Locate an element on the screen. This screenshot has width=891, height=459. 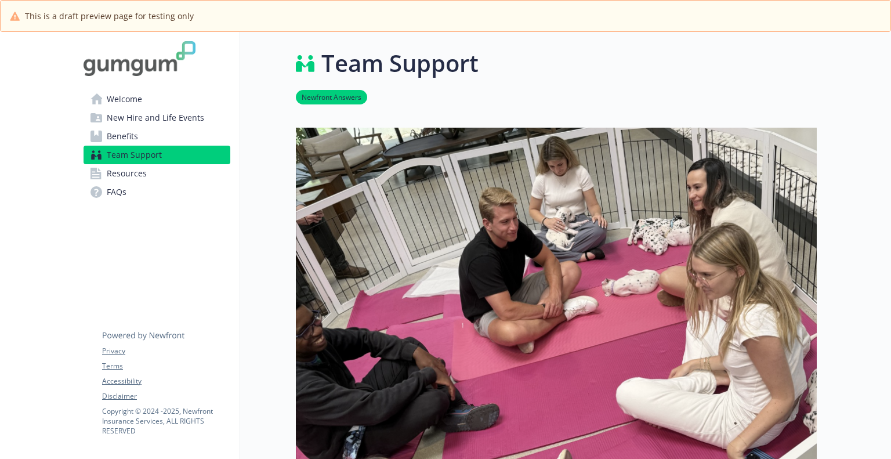
h1: Team Support is located at coordinates (400, 63).